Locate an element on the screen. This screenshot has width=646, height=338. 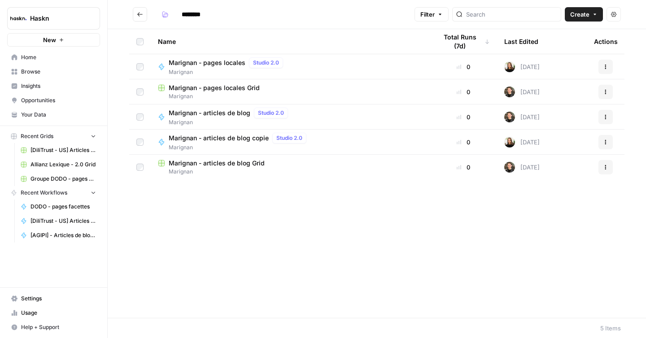
span: Recent Grids is located at coordinates (37, 136).